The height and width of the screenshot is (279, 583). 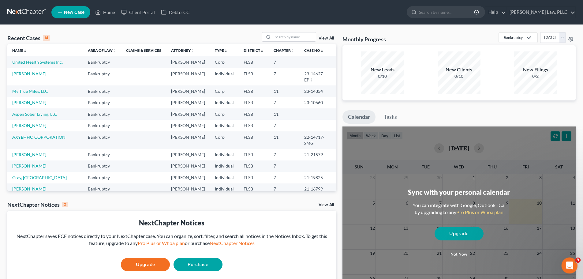 What do you see at coordinates (232, 243) in the screenshot?
I see `a: NextChapter Notices` at bounding box center [232, 243].